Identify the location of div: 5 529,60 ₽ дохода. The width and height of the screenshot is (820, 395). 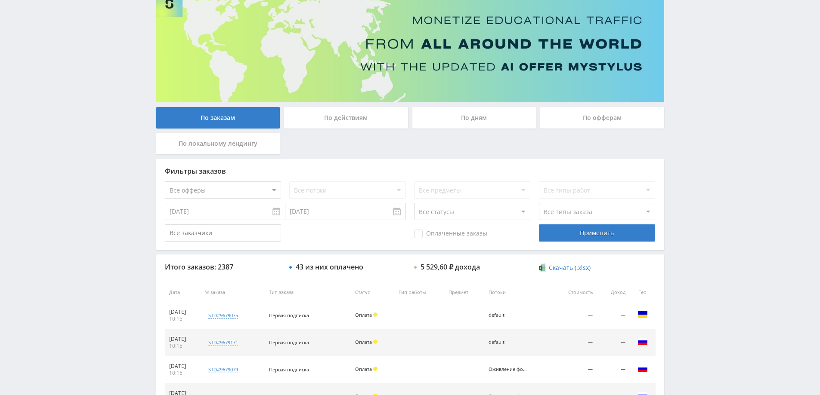
(450, 267).